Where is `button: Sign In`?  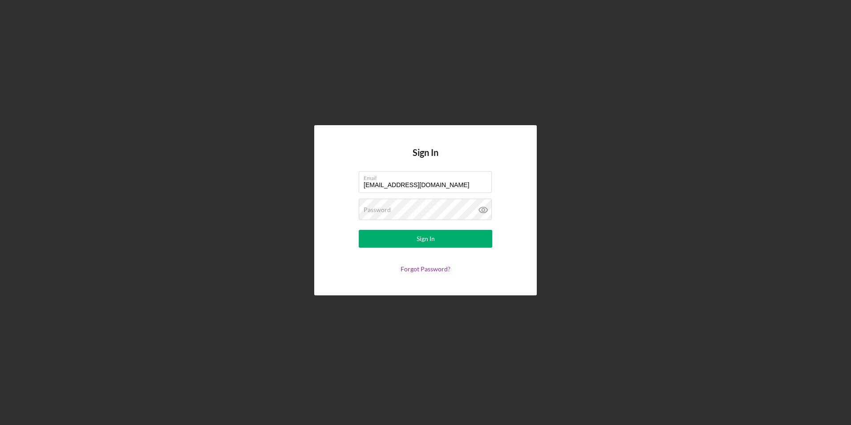
button: Sign In is located at coordinates (426, 239).